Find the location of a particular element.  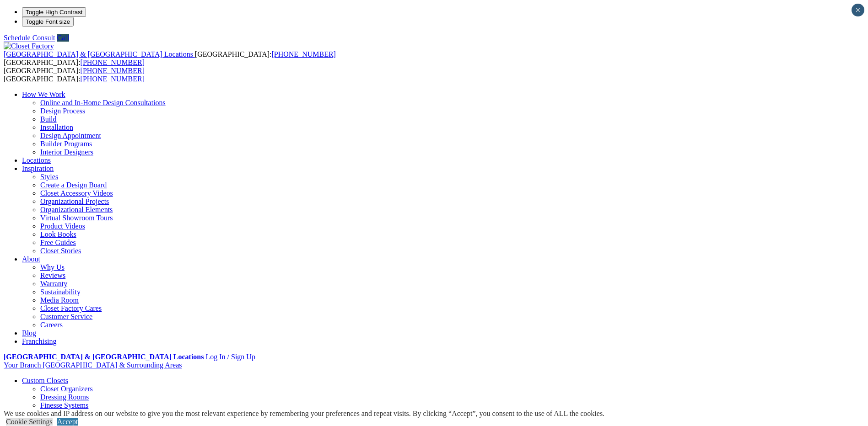

a: Builder Programs is located at coordinates (66, 143).